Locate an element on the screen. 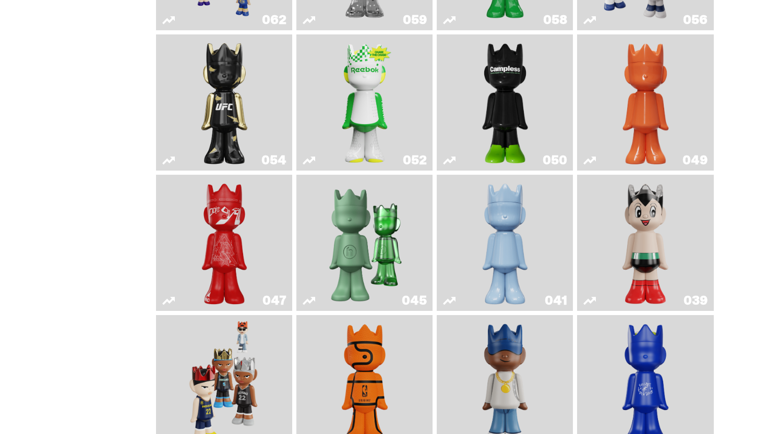 This screenshot has width=767, height=434. img: Astro Boy is located at coordinates (646, 243).